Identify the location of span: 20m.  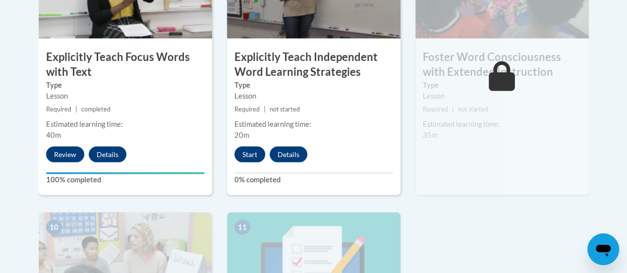
(242, 135).